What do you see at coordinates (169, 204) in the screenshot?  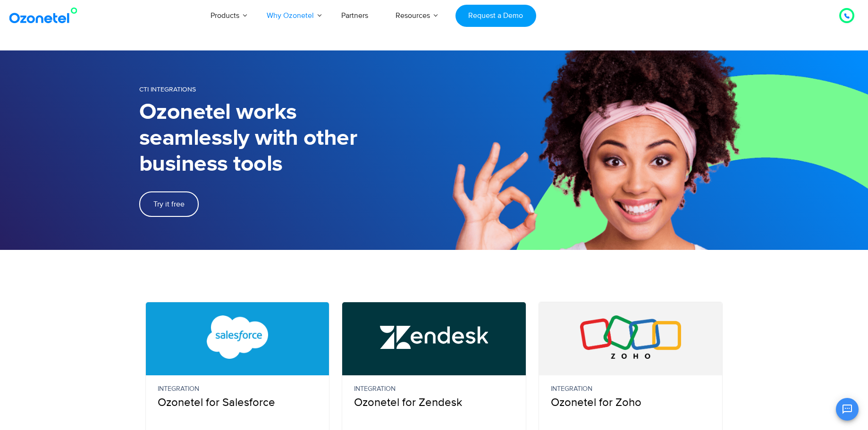 I see `span: Try it free` at bounding box center [169, 204].